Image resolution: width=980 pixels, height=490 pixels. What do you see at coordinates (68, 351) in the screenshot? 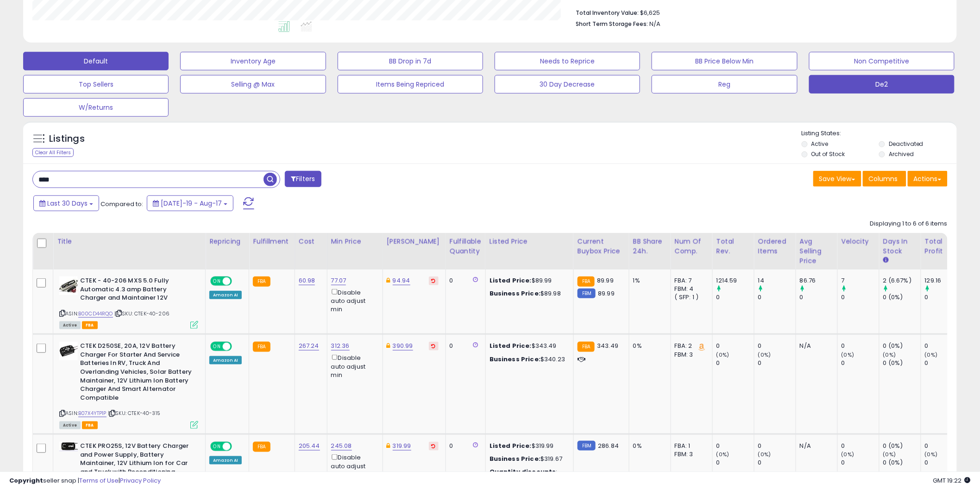
I see `img: 412OvW3XrgL._SL40_.jpg` at bounding box center [68, 351].